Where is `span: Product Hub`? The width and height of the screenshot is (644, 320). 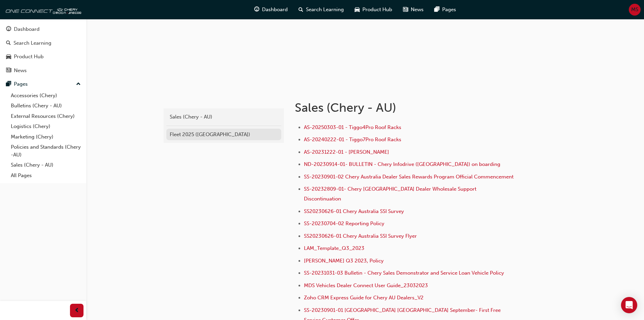 span: Product Hub is located at coordinates (378, 9).